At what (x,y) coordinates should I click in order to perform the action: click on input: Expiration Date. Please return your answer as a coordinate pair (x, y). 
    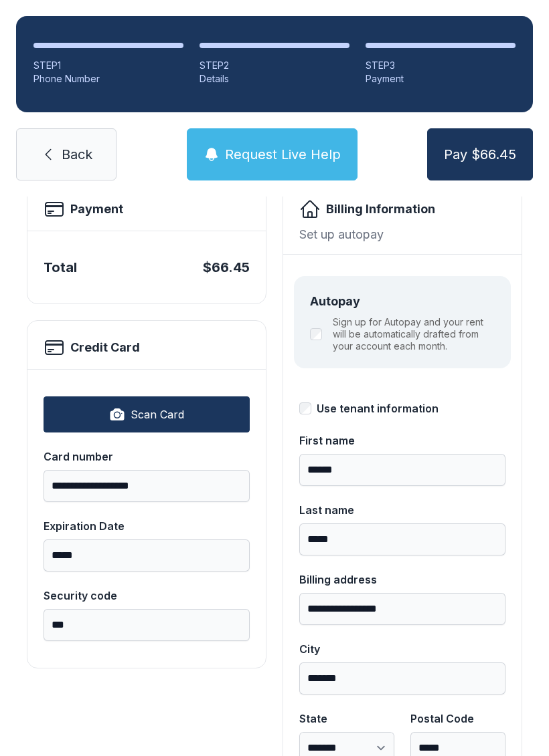
    Looking at the image, I should click on (147, 555).